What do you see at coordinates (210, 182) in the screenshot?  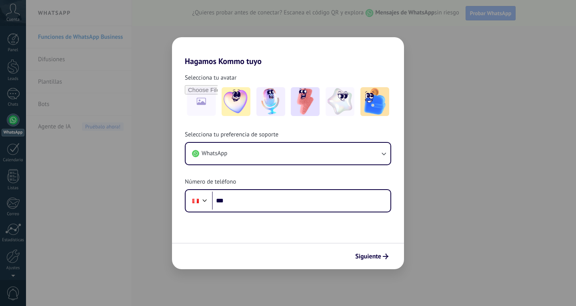 I see `span: Número de teléfono` at bounding box center [210, 182].